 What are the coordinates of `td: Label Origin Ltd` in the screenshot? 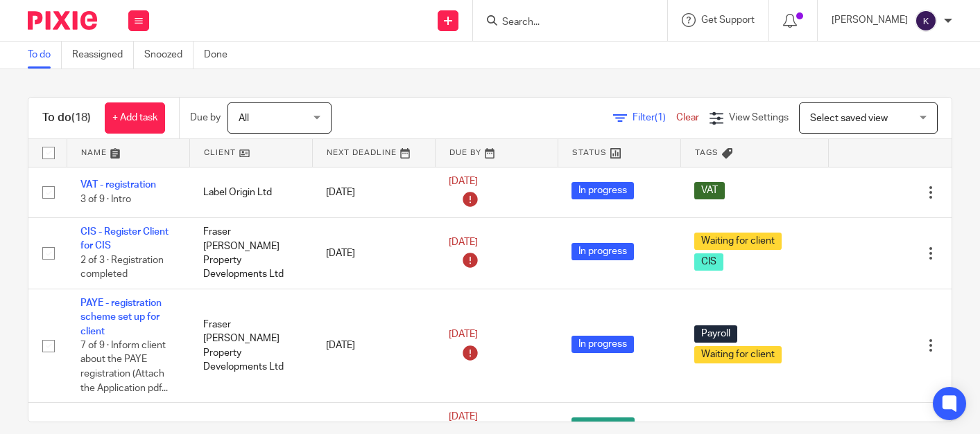 It's located at (250, 193).